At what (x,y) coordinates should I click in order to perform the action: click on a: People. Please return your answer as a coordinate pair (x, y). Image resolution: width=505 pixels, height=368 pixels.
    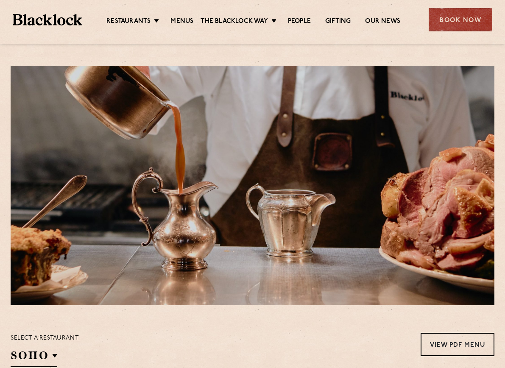
    Looking at the image, I should click on (299, 22).